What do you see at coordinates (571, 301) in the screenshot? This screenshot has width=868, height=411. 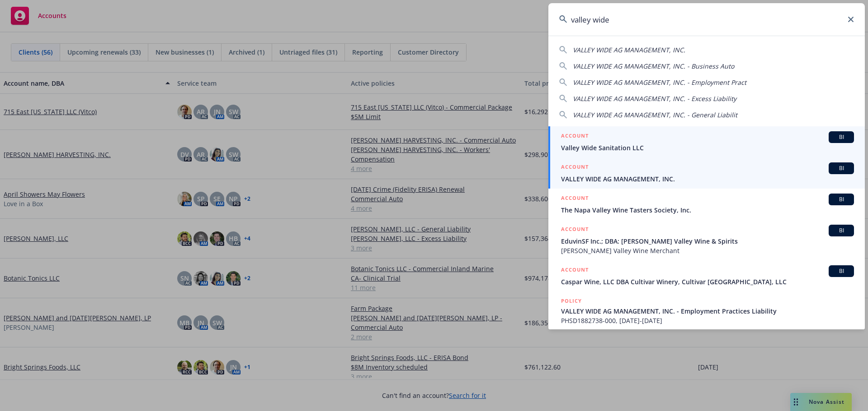 I see `h5: POLICY` at bounding box center [571, 301].